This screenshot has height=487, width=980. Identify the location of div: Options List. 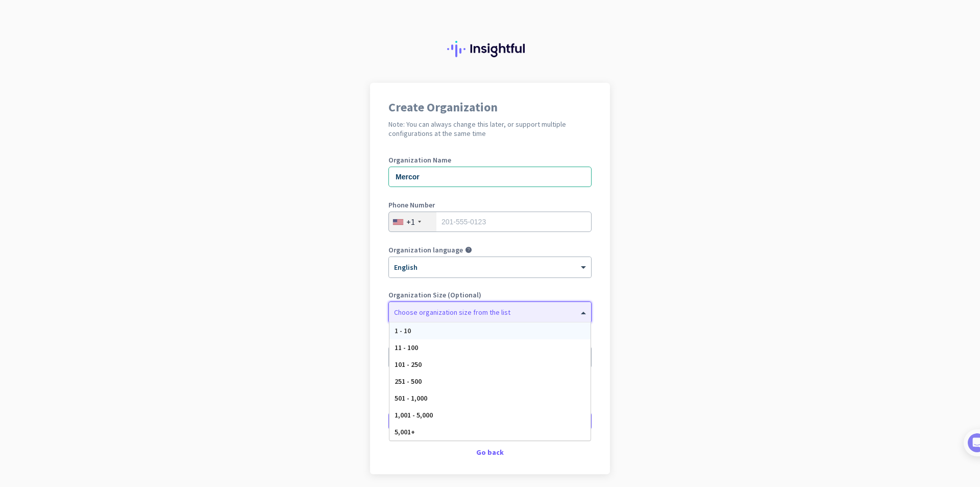
(490, 381).